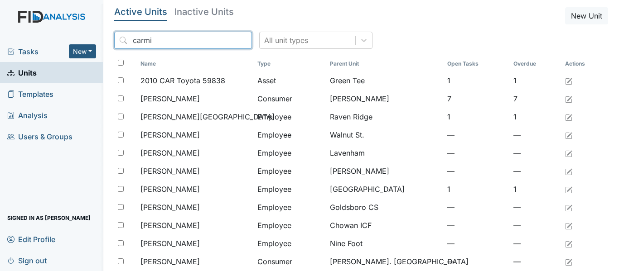 The image size is (619, 271). I want to click on a: Tasks, so click(38, 52).